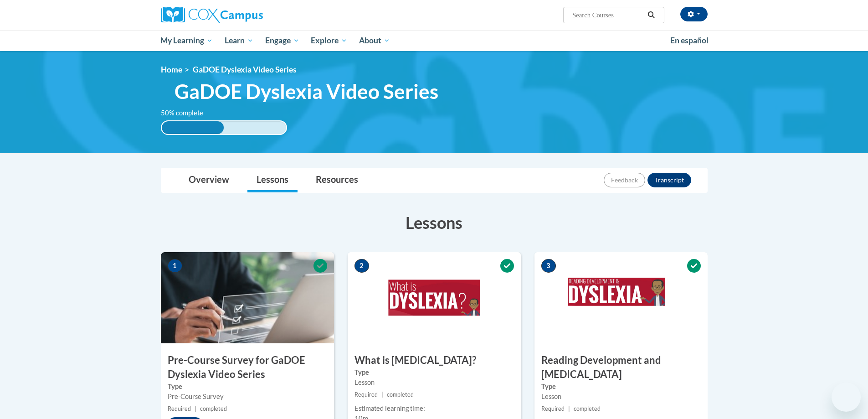 This screenshot has height=419, width=868. Describe the element at coordinates (171, 69) in the screenshot. I see `a: Home` at that location.